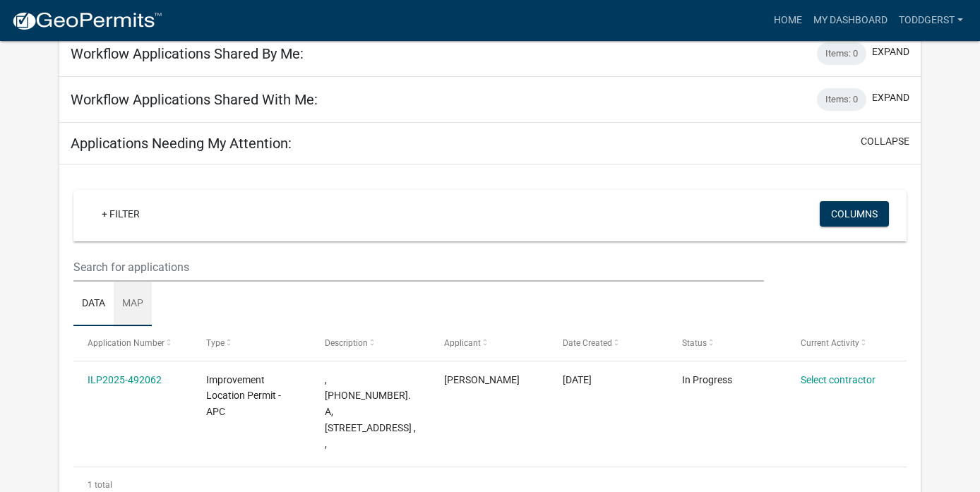  I want to click on a: Data, so click(93, 304).